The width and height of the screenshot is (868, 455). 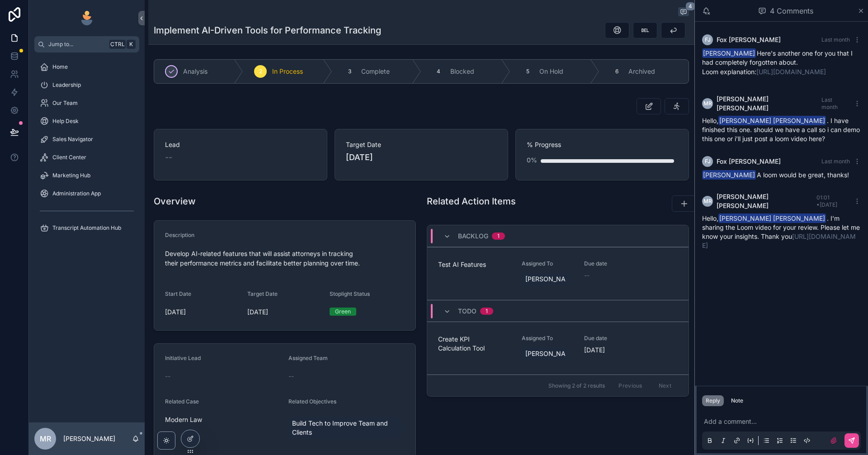 What do you see at coordinates (551, 72) in the screenshot?
I see `span: On Hold` at bounding box center [551, 72].